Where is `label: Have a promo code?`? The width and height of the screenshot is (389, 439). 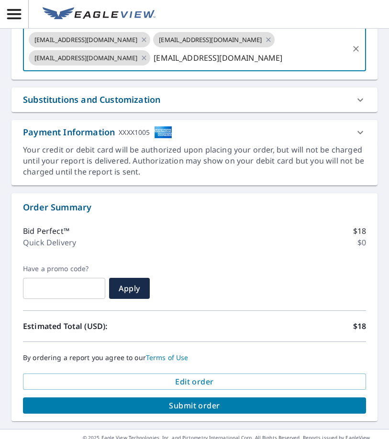
label: Have a promo code? is located at coordinates (64, 269).